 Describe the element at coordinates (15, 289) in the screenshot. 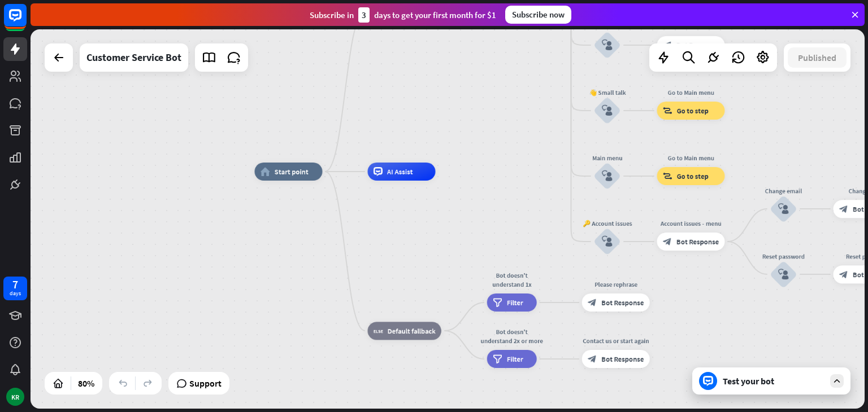

I see `a: 7 days` at that location.